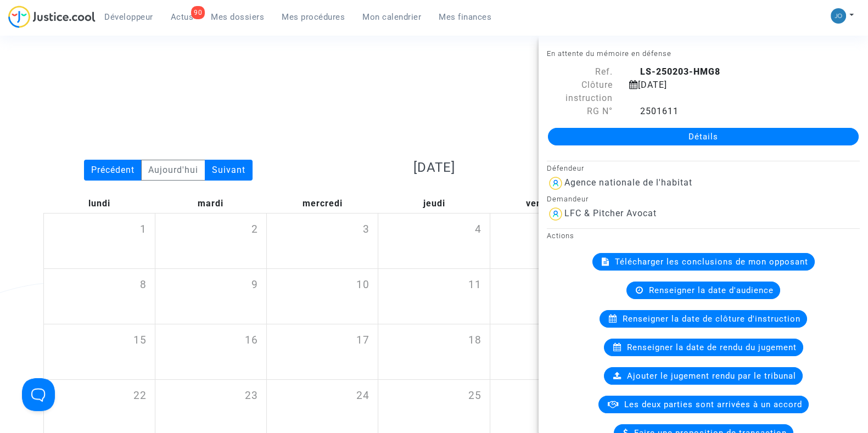  Describe the element at coordinates (140, 396) in the screenshot. I see `span: 22` at that location.